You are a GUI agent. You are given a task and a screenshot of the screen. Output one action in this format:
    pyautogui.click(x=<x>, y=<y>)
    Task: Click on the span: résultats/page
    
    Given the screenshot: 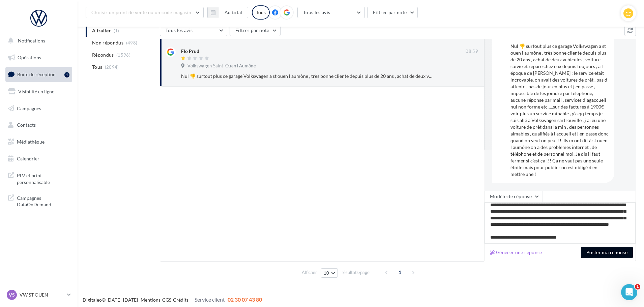 What is the action you would take?
    pyautogui.click(x=355, y=272)
    